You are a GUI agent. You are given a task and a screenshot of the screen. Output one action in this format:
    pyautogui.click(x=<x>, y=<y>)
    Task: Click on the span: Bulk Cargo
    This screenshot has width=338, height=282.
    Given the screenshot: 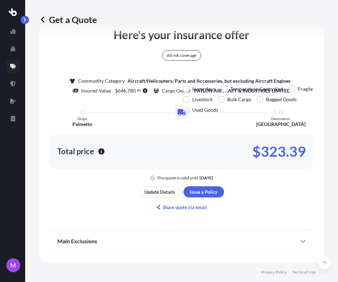 What is the action you would take?
    pyautogui.click(x=239, y=100)
    